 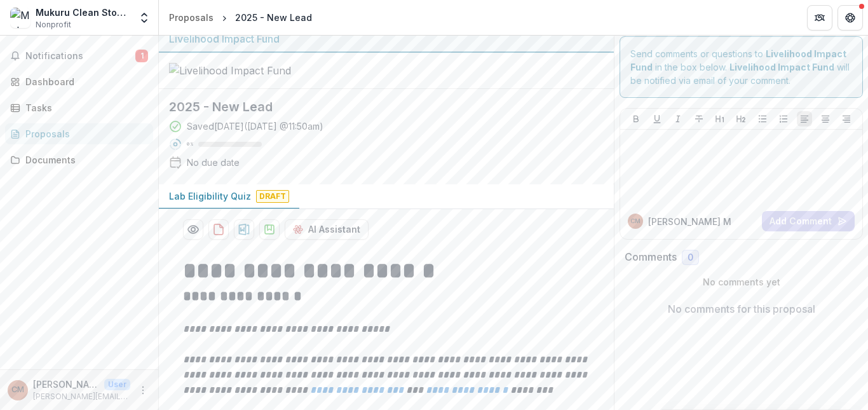 I want to click on button: Heading 1, so click(x=720, y=119).